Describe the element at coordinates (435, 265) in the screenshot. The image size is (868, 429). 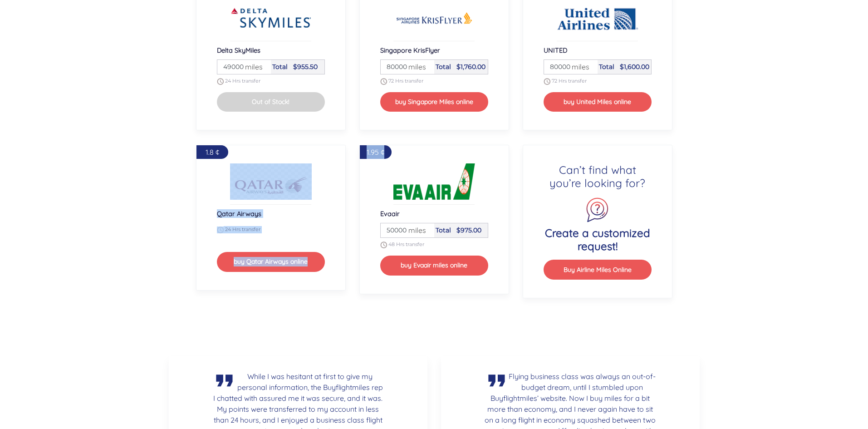
I see `button: buy Evaair miles online` at that location.